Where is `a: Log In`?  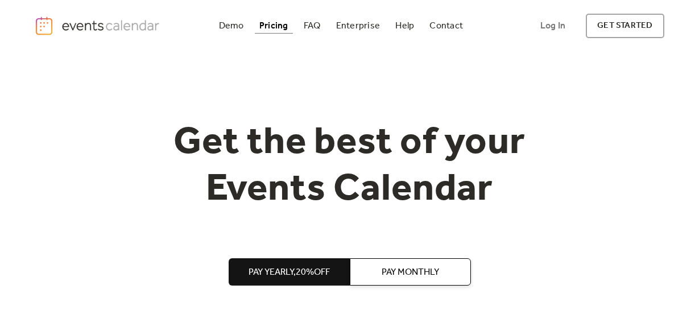 a: Log In is located at coordinates (552, 26).